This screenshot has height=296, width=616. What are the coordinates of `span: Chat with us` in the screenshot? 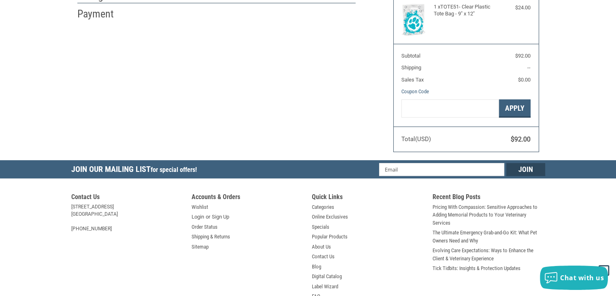 It's located at (582, 278).